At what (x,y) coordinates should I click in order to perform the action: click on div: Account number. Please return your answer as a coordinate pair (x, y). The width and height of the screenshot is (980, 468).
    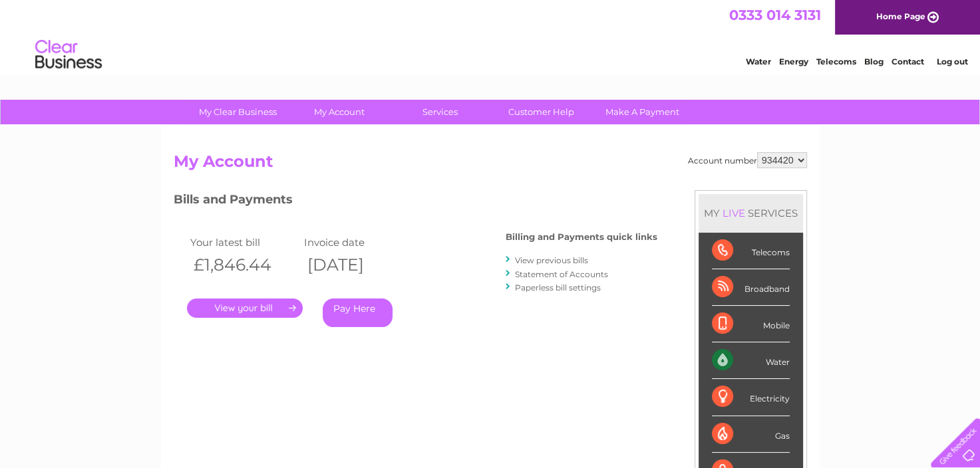
    Looking at the image, I should click on (747, 160).